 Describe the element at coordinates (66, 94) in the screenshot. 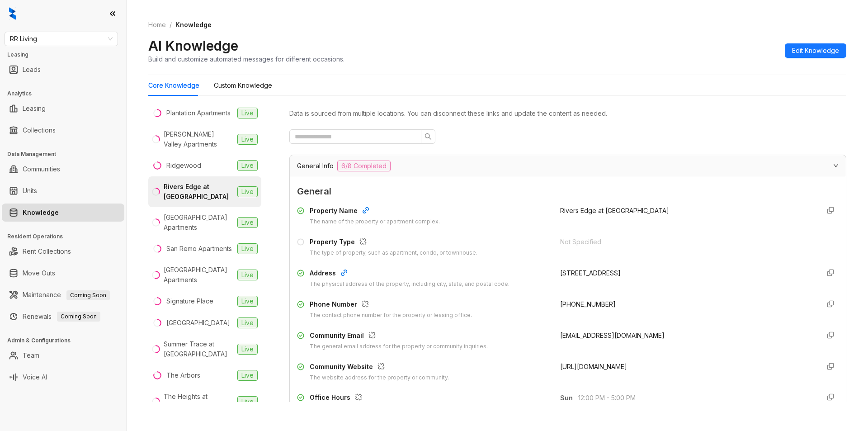

I see `h3: Analytics` at that location.